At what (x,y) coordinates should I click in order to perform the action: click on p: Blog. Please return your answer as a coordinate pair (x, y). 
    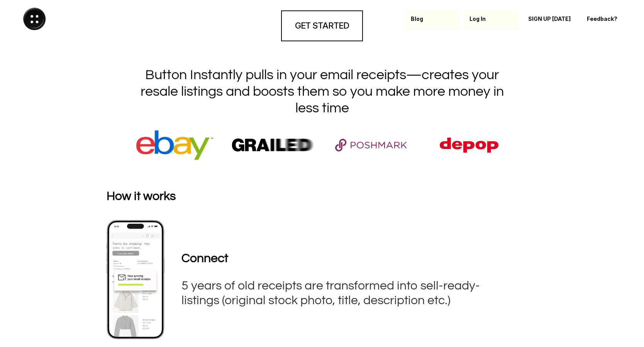
    Looking at the image, I should click on (433, 19).